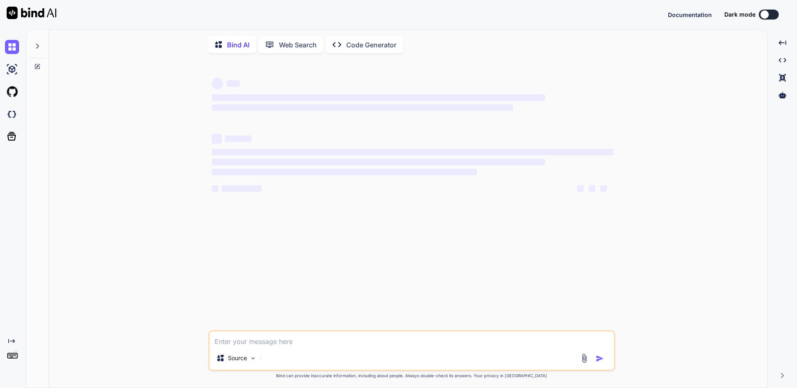  What do you see at coordinates (253, 358) in the screenshot?
I see `img: Pick Models` at bounding box center [253, 358].